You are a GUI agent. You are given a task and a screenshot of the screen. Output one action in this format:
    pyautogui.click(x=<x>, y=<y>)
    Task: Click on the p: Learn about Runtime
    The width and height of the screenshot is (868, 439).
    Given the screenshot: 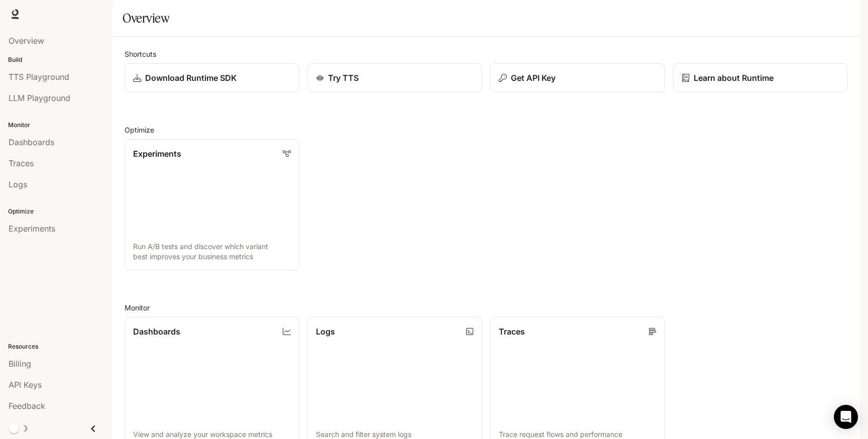 What is the action you would take?
    pyautogui.click(x=733, y=78)
    